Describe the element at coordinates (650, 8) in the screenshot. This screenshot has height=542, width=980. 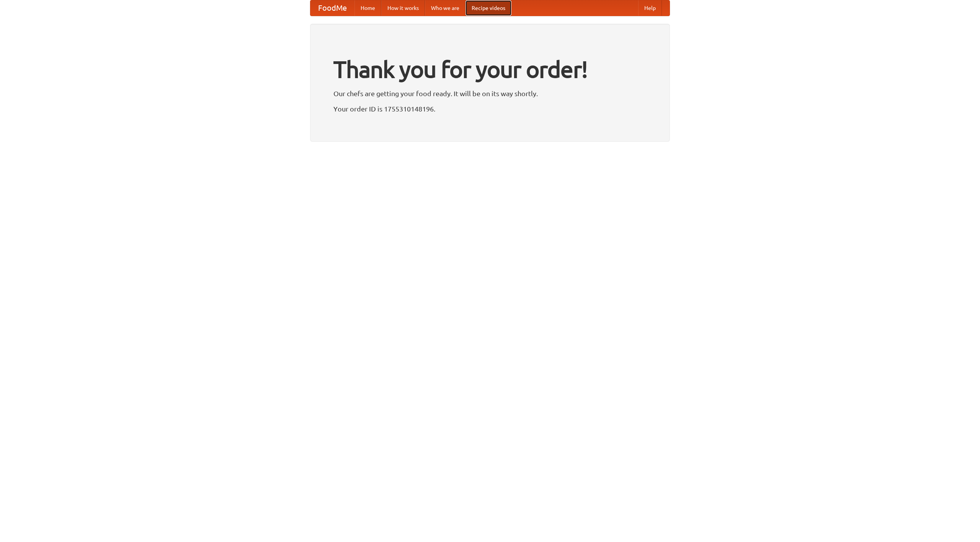
I see `a: Help` at that location.